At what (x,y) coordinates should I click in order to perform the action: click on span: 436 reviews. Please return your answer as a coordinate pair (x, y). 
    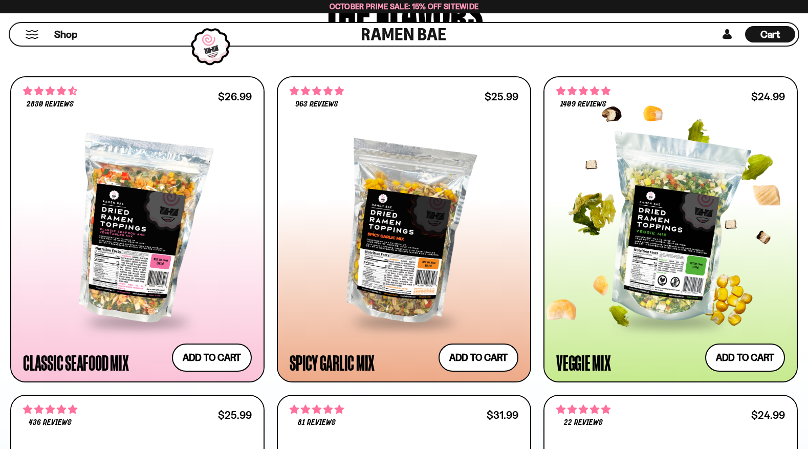
    Looking at the image, I should click on (50, 423).